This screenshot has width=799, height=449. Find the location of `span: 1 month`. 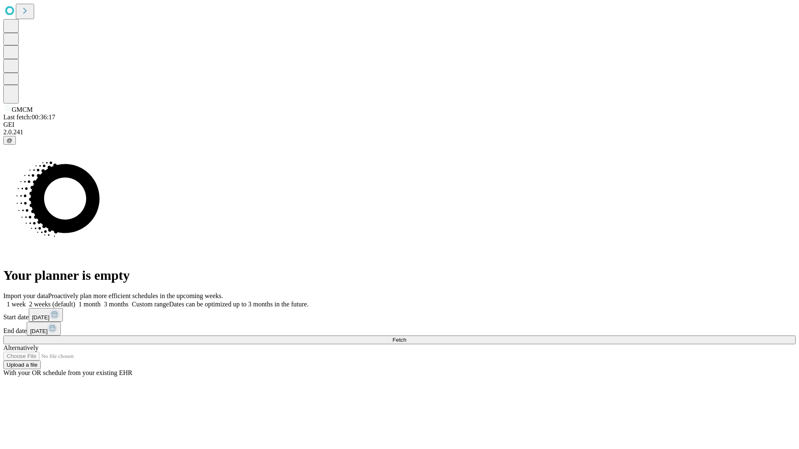

span: 1 month is located at coordinates (89, 304).